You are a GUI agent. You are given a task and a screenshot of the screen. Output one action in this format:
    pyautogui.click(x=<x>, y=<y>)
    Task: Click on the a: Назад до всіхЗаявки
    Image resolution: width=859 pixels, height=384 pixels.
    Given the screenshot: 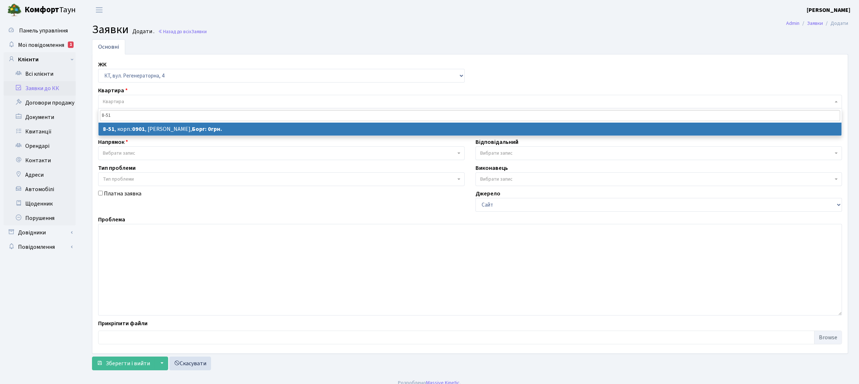 What is the action you would take?
    pyautogui.click(x=182, y=31)
    